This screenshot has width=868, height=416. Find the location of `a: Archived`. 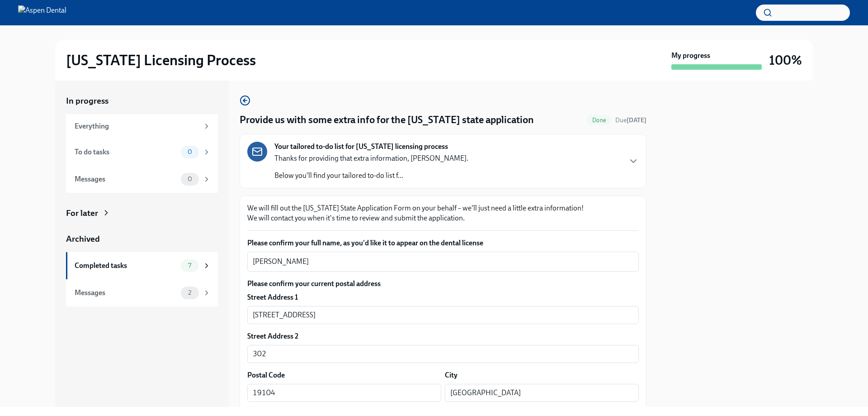

a: Archived is located at coordinates (142, 239).